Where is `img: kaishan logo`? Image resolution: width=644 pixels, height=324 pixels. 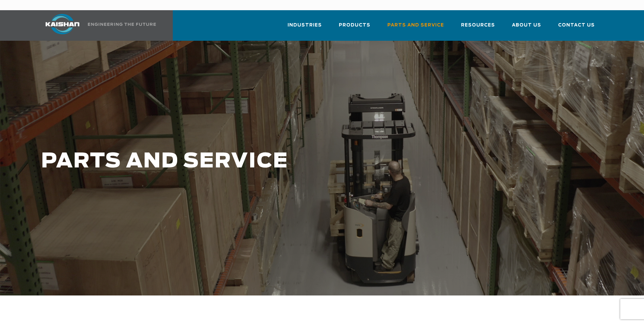 img: kaishan logo is located at coordinates (62, 24).